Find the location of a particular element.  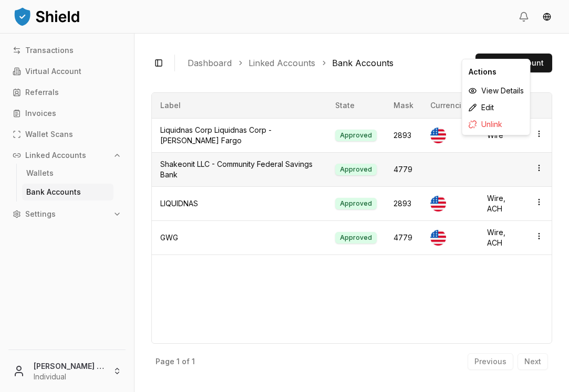

p: Transactions is located at coordinates (49, 51).